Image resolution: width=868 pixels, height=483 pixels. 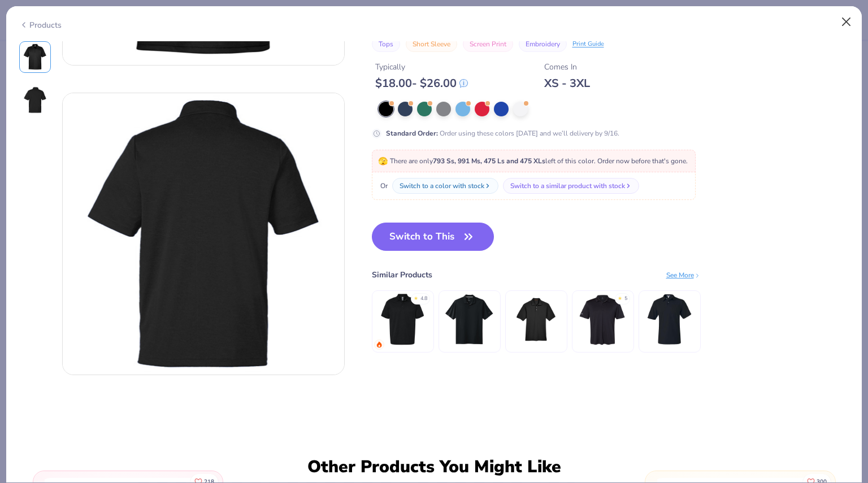 What do you see at coordinates (445, 185) in the screenshot?
I see `button: Switch to a color with stock` at bounding box center [445, 185].